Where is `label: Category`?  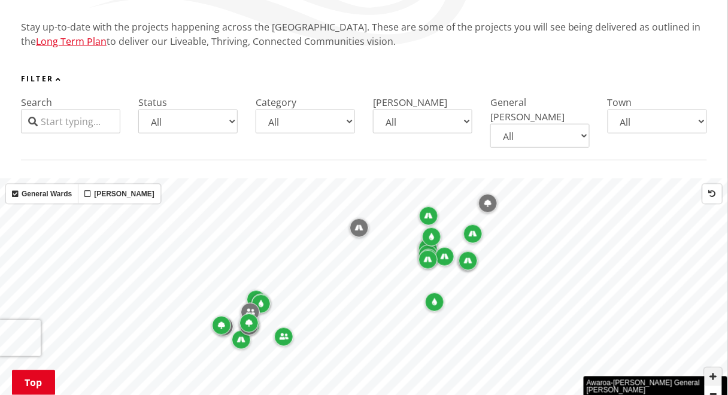 label: Category is located at coordinates (276, 102).